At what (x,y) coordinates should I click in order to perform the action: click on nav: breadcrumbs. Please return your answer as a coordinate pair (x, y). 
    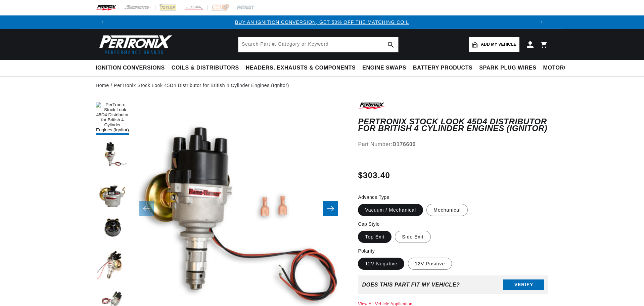
    Looking at the image, I should click on (322, 85).